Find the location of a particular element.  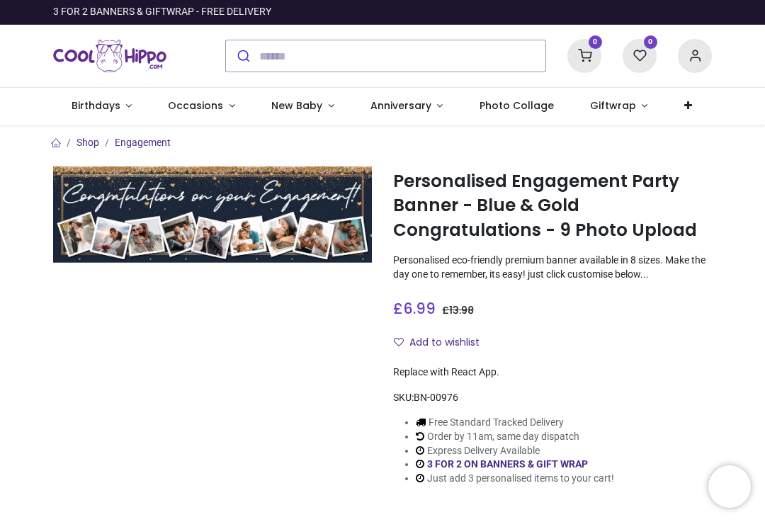

img: Personalised Engagement Party Banner - Blue & Gold Congratulations - 9 Photo Upload is located at coordinates (212, 214).